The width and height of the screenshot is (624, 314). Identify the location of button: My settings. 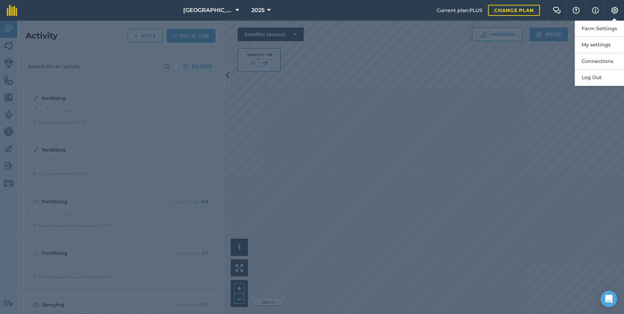
(599, 45).